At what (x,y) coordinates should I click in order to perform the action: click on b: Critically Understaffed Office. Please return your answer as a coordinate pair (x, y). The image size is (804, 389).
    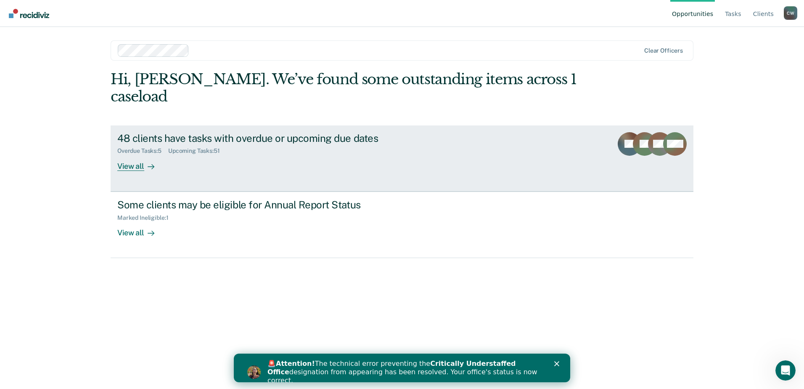
    Looking at the image, I should click on (158, 14).